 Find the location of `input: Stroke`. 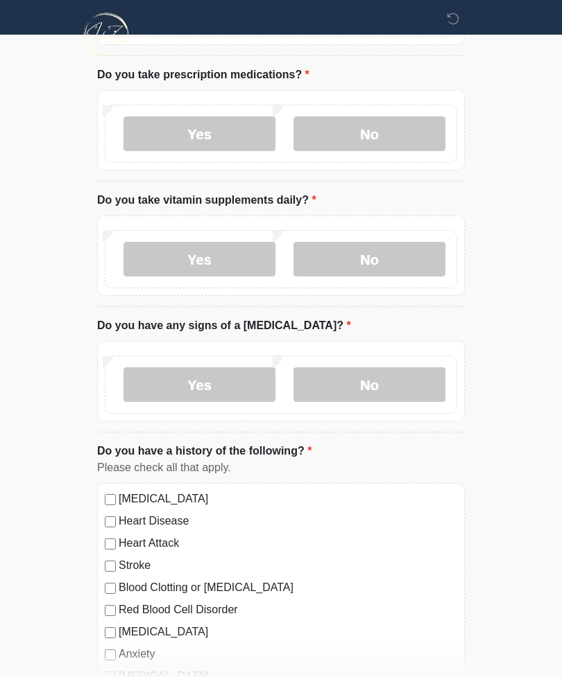

input: Stroke is located at coordinates (110, 567).